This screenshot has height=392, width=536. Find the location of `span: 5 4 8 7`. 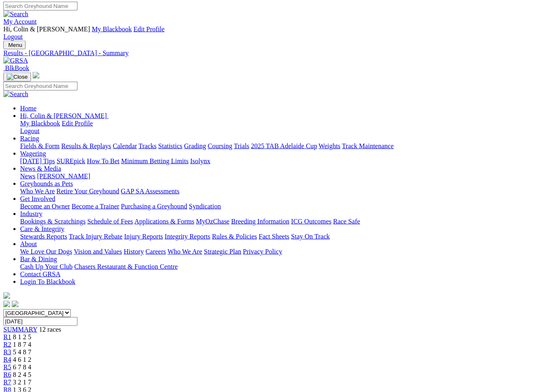

span: 5 4 8 7 is located at coordinates (22, 352).